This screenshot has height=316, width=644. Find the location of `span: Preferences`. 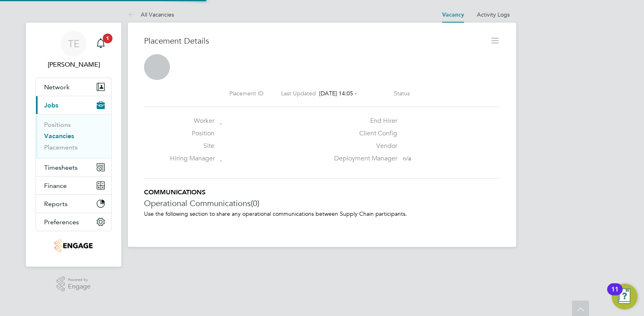

span: Preferences is located at coordinates (61, 222).